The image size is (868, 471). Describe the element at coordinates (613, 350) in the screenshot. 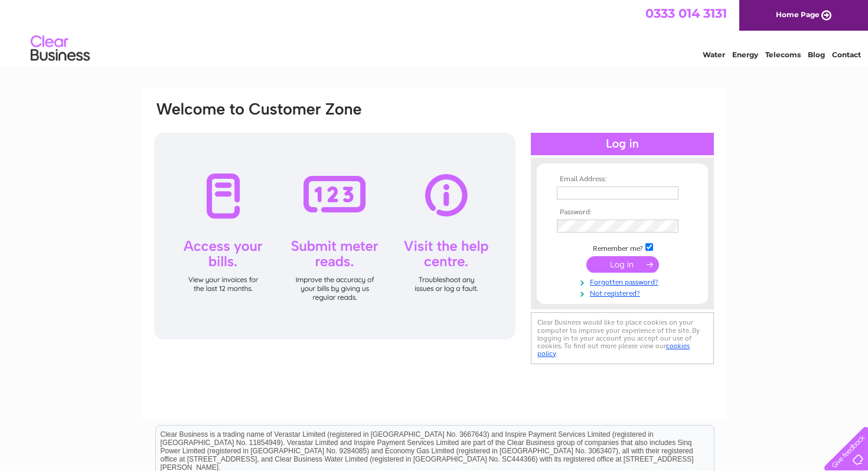

I see `a: cookies policy` at that location.